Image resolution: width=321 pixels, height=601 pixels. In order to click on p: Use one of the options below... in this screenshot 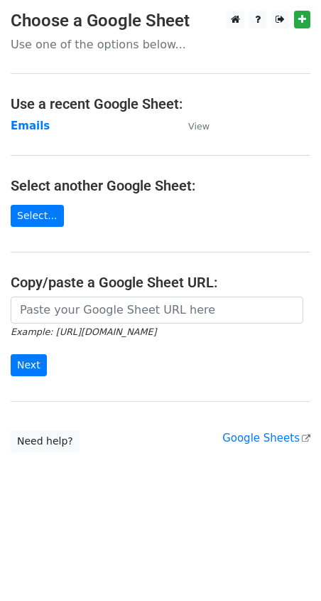, I will do `click(161, 44)`.